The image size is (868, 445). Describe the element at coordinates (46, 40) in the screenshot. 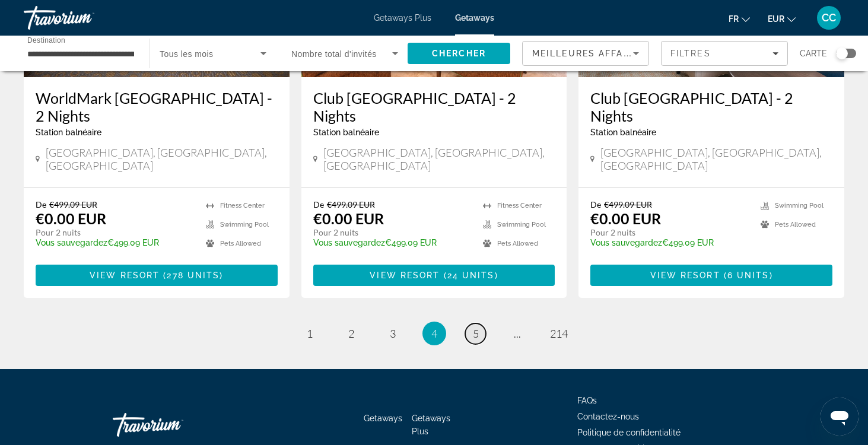

I see `span: Destination` at that location.